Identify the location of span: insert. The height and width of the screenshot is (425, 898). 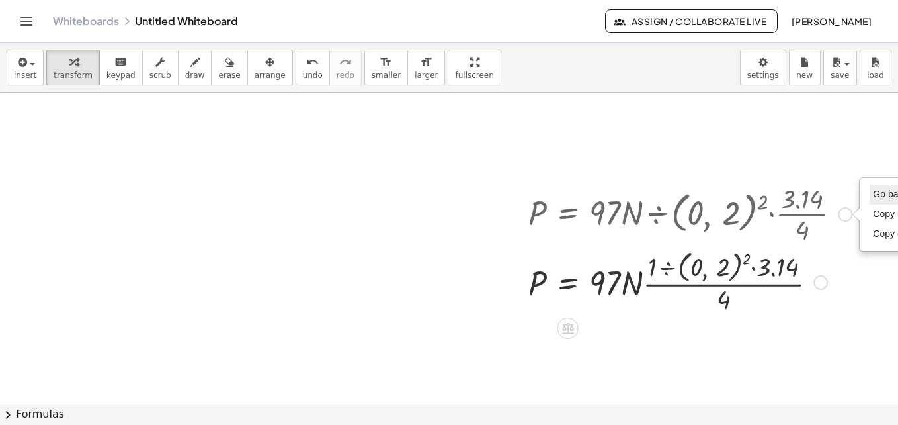
(25, 75).